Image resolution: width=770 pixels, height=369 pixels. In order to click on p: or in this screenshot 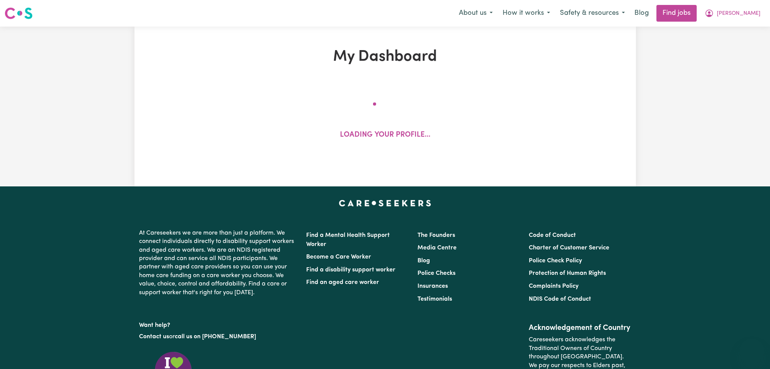, I will do `click(218, 337)`.